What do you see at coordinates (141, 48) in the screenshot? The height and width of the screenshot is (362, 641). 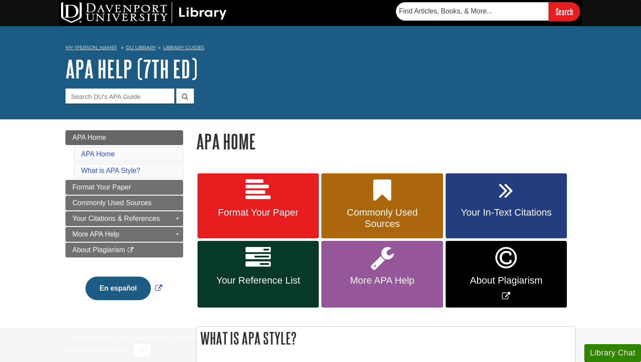 I see `a: DU Library` at bounding box center [141, 48].